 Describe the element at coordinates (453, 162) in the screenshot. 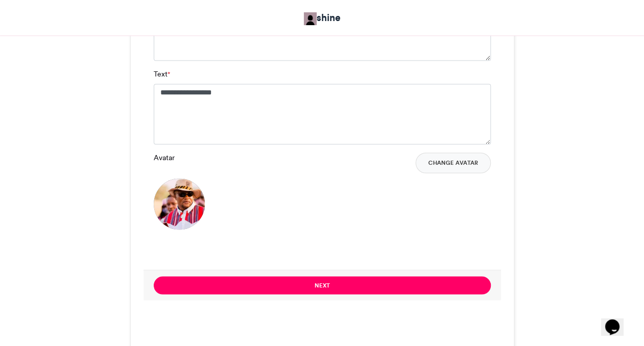

I see `button: Change Avatar` at that location.